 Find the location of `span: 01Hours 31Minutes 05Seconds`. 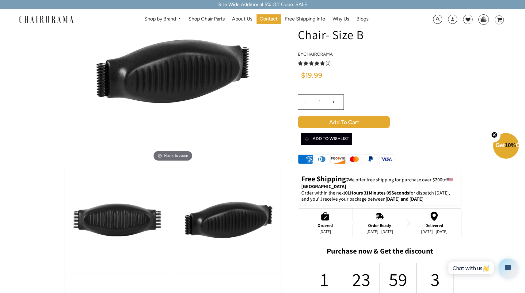

span: 01Hours 31Minutes 05Seconds is located at coordinates (377, 193).